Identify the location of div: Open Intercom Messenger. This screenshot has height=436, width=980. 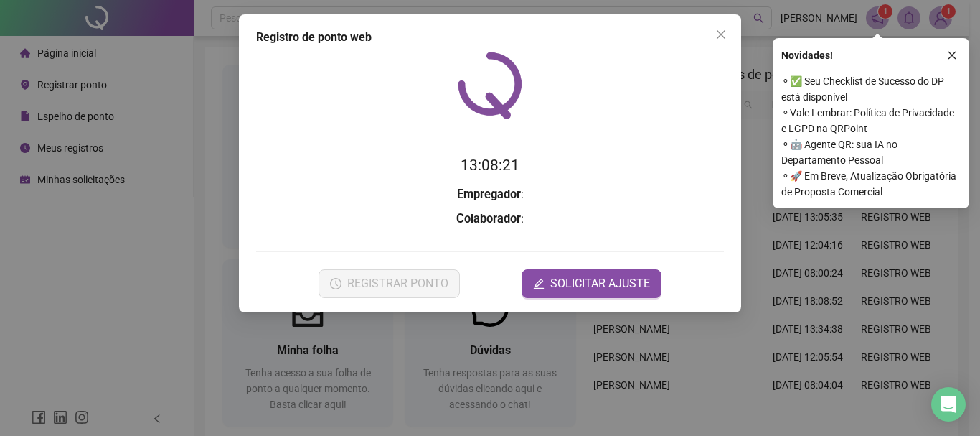
(949, 404).